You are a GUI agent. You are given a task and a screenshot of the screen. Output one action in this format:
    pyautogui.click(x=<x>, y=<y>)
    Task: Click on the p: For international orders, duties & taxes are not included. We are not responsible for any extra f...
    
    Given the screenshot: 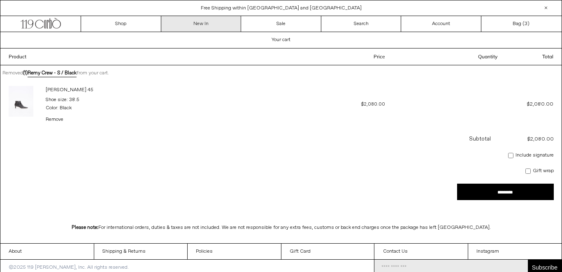 What is the action you would take?
    pyautogui.click(x=281, y=228)
    